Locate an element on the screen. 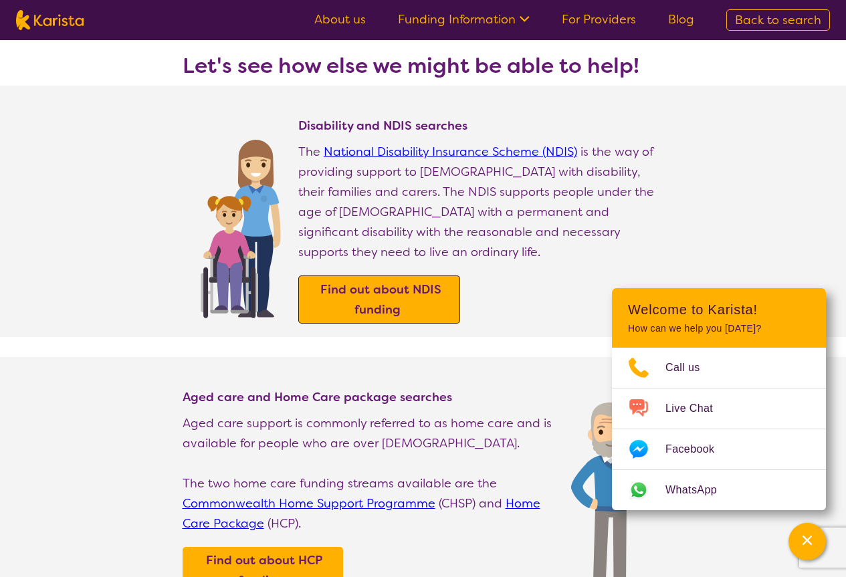 The width and height of the screenshot is (846, 577). a: Commonwealth Home Support Programme is located at coordinates (309, 504).